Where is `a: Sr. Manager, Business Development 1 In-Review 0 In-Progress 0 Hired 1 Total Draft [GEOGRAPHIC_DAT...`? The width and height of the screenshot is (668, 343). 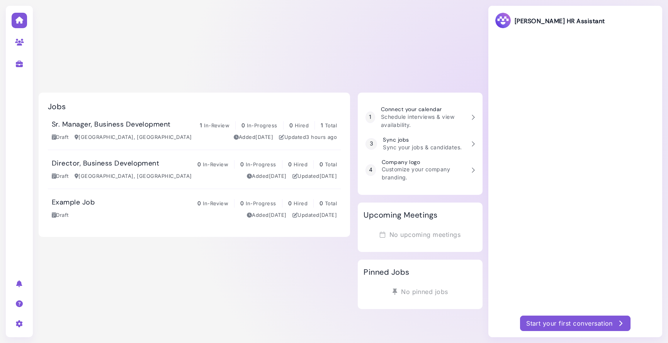
a: Sr. Manager, Business Development 1 In-Review 0 In-Progress 0 Hired 1 Total Draft [GEOGRAPHIC_DAT... is located at coordinates (194, 130).